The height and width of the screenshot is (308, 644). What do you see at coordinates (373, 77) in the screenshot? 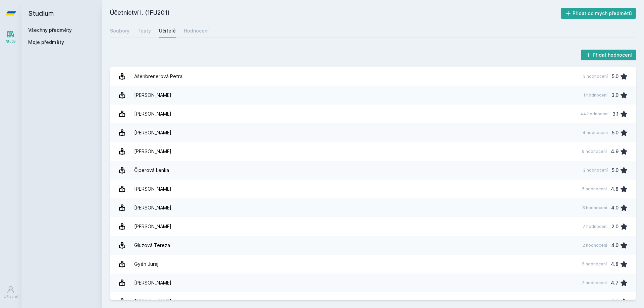
I see `a: Ašenbrenerová Petra 3 hodnocení 5.0` at bounding box center [373, 77].